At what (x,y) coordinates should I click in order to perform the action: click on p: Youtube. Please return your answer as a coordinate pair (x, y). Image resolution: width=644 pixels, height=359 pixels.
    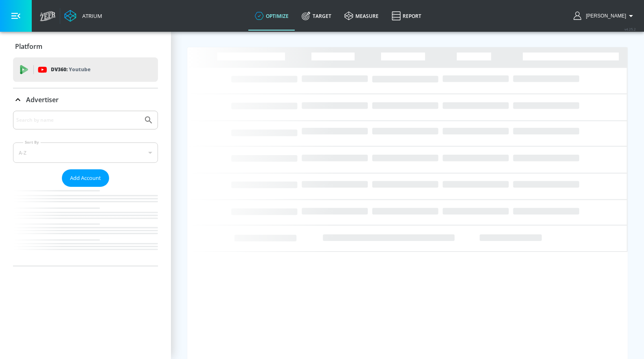
    Looking at the image, I should click on (80, 69).